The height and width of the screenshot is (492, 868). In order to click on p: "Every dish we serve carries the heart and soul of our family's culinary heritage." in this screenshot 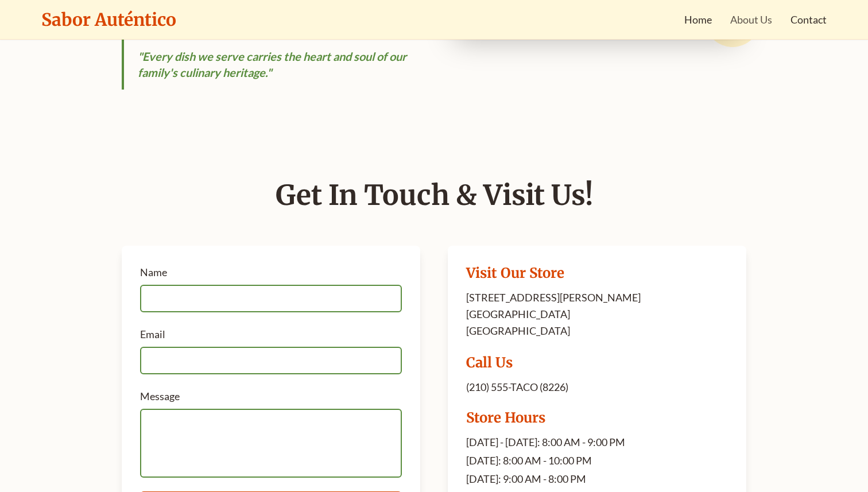, I will do `click(279, 64)`.